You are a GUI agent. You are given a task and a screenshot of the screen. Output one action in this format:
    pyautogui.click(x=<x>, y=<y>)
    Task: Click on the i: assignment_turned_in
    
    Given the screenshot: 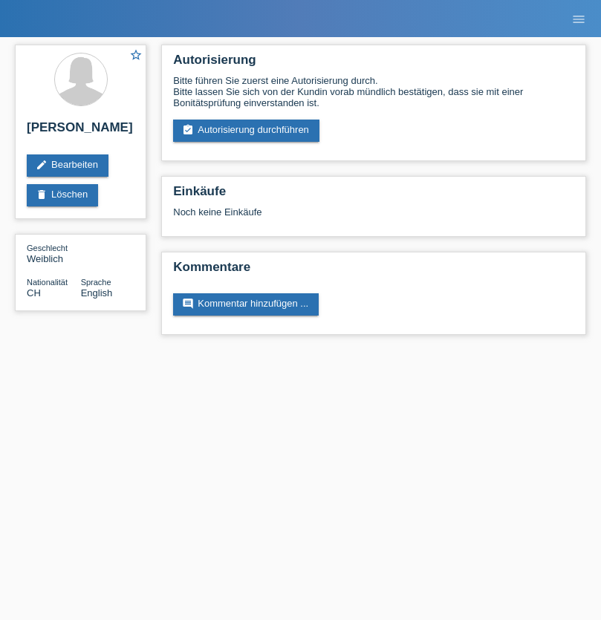 What is the action you would take?
    pyautogui.click(x=188, y=130)
    